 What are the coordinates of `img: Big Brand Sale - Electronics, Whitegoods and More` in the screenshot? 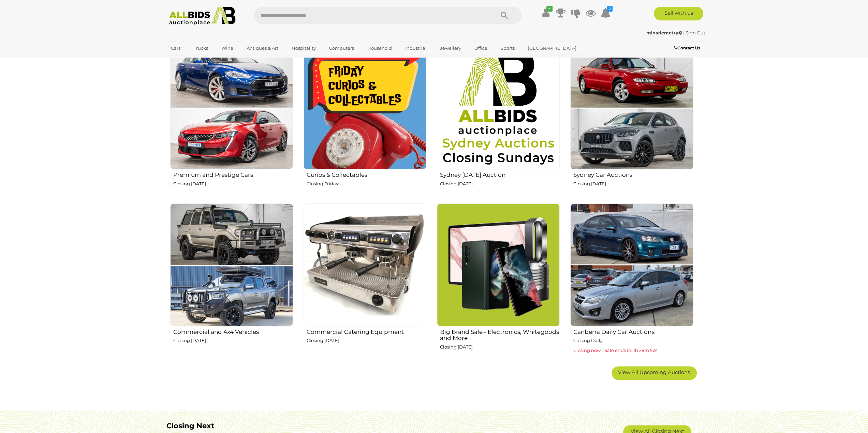 It's located at (498, 265).